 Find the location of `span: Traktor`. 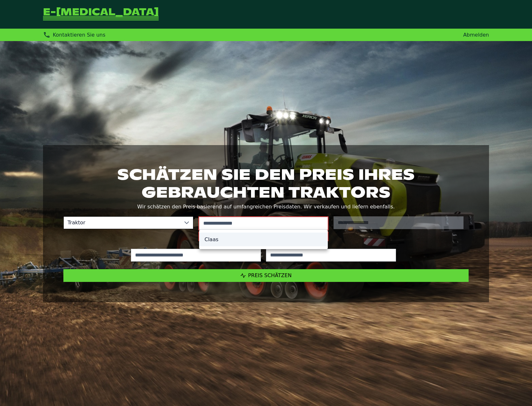

span: Traktor is located at coordinates (122, 223).